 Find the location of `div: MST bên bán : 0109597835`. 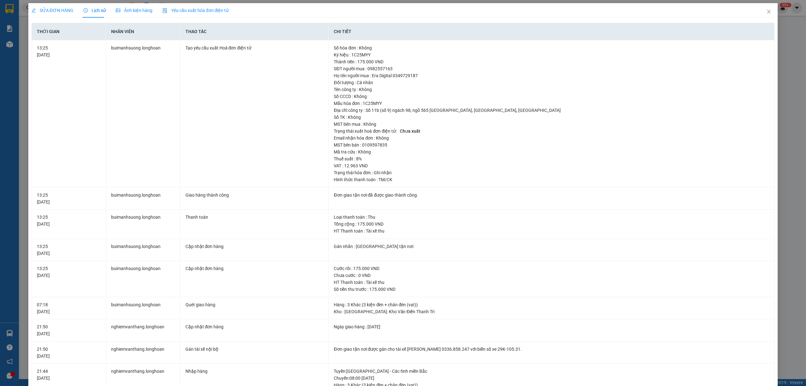

div: MST bên bán : 0109597835 is located at coordinates (551, 145).